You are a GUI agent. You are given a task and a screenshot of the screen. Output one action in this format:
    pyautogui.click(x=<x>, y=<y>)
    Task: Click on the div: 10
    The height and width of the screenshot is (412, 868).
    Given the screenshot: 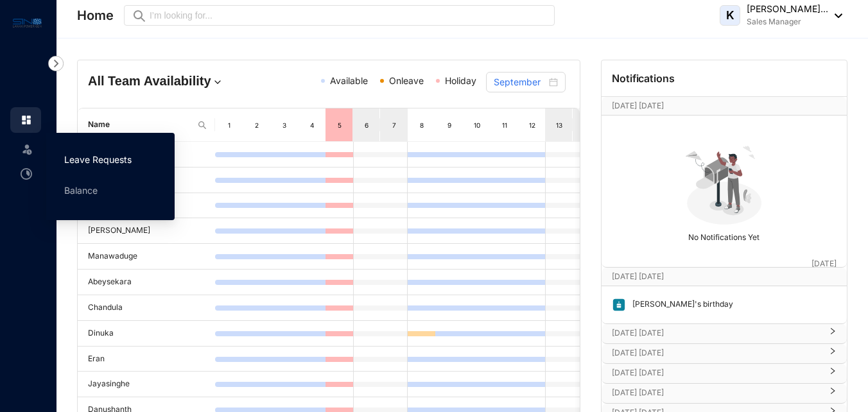 What is the action you would take?
    pyautogui.click(x=477, y=125)
    